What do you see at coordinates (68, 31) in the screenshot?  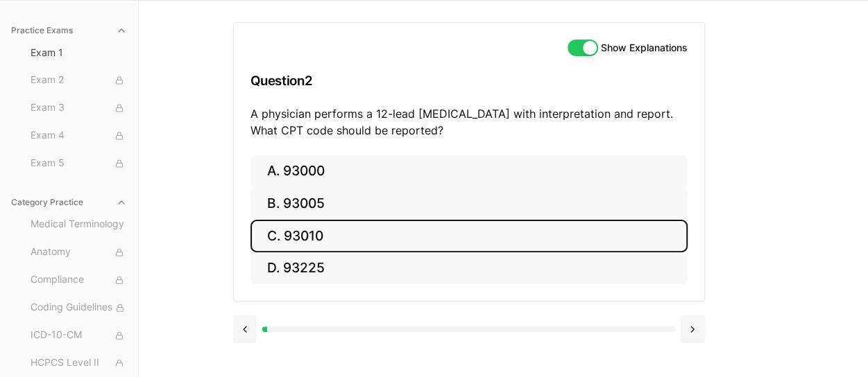 I see `button: Practice Exams` at bounding box center [68, 31].